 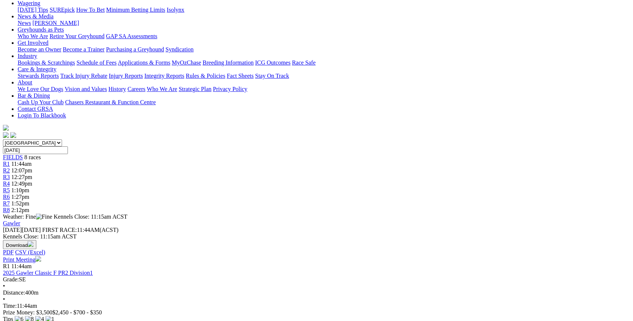 What do you see at coordinates (324, 10) in the screenshot?
I see `div: Wagering` at bounding box center [324, 10].